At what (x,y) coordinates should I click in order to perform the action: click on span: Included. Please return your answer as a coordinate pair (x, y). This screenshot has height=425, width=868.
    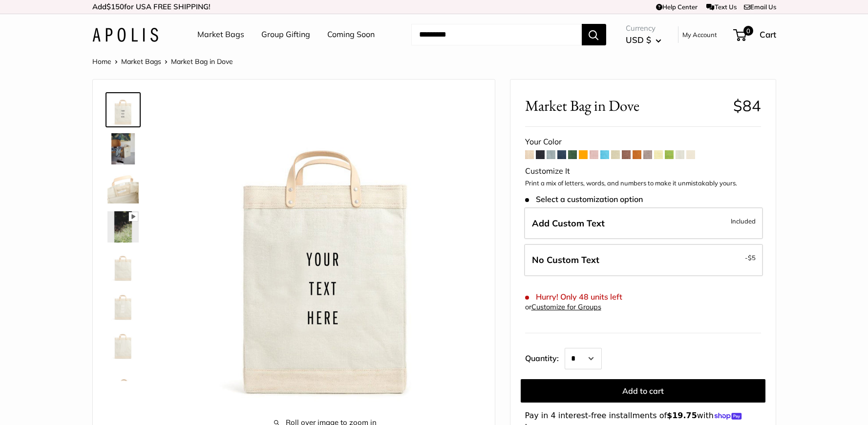
    Looking at the image, I should click on (744, 221).